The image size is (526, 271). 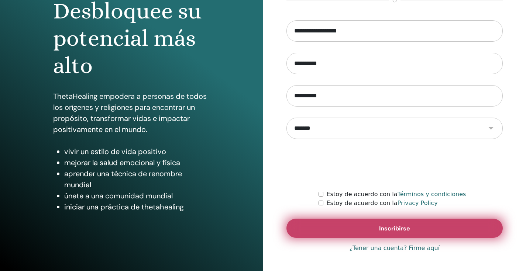 What do you see at coordinates (395, 229) in the screenshot?
I see `button: Inscribirse` at bounding box center [395, 229].